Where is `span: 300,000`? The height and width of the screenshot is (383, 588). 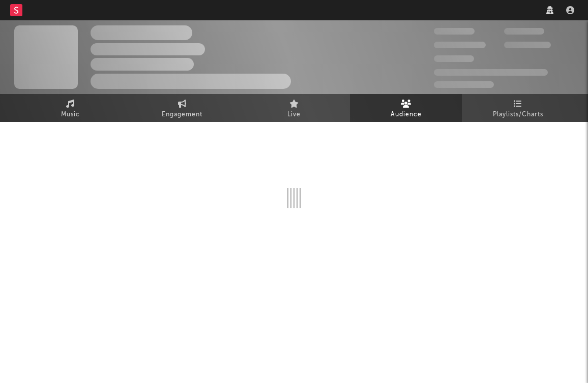 span: 300,000 is located at coordinates (454, 31).